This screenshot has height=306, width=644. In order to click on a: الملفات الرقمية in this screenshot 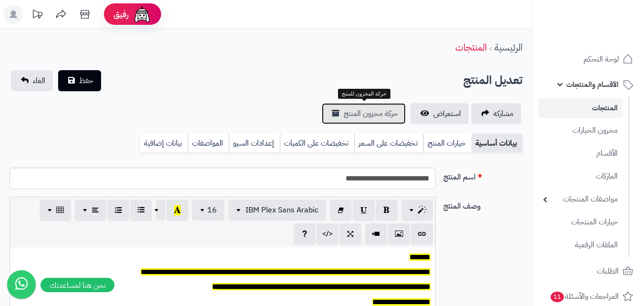, I will do `click(580, 245)`.